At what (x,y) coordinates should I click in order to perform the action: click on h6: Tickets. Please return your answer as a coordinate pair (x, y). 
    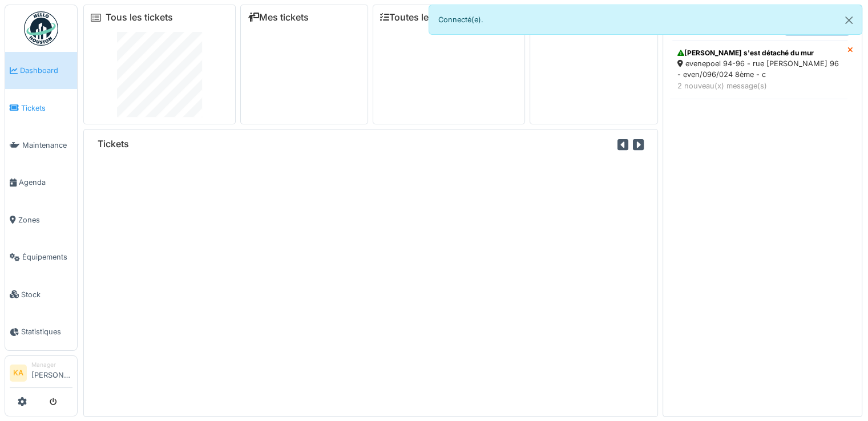
    Looking at the image, I should click on (113, 143).